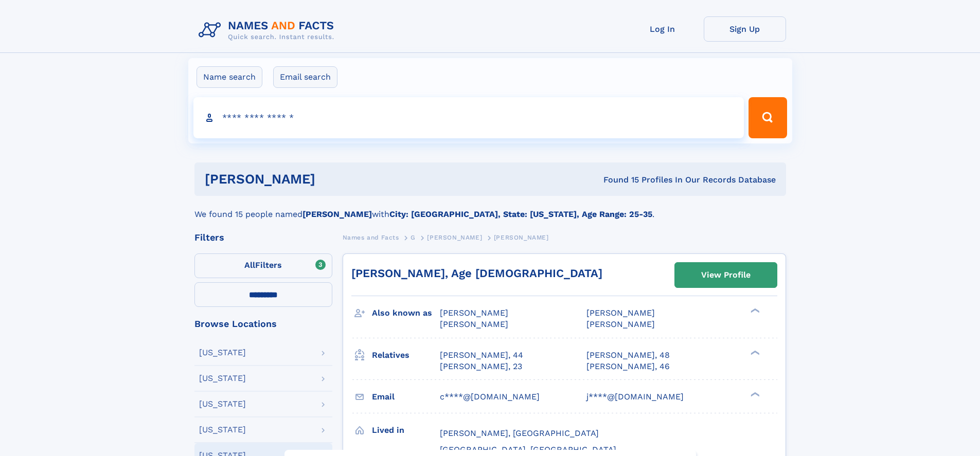  I want to click on a: G, so click(413, 237).